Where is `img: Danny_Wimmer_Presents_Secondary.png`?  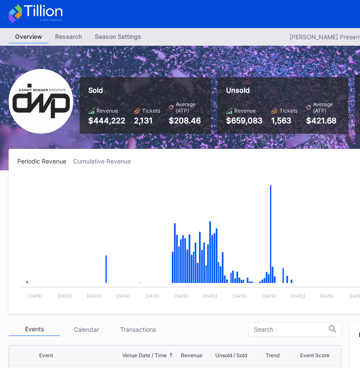
img: Danny_Wimmer_Presents_Secondary.png is located at coordinates (41, 101).